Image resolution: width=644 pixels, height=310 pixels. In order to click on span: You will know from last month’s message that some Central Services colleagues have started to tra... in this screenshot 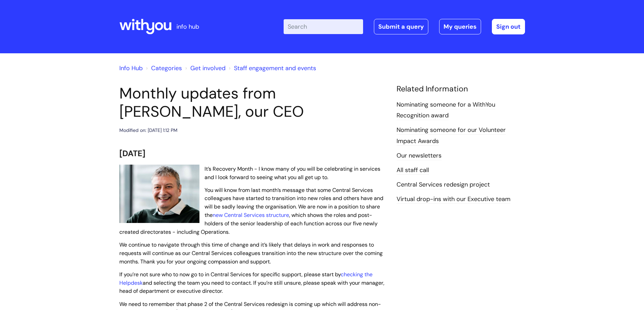, I will do `click(251, 211)`.